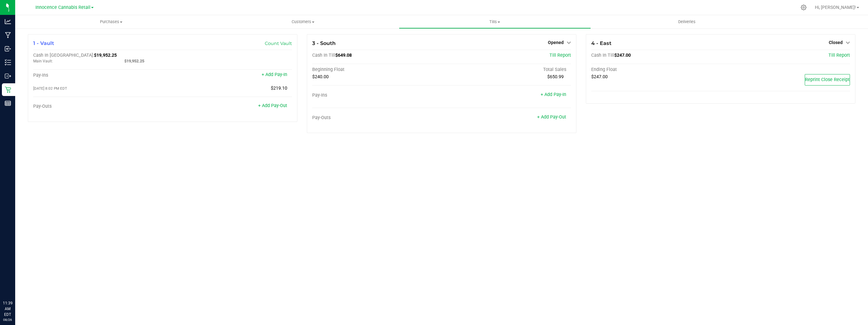  I want to click on inline-svg: Reports, so click(8, 103).